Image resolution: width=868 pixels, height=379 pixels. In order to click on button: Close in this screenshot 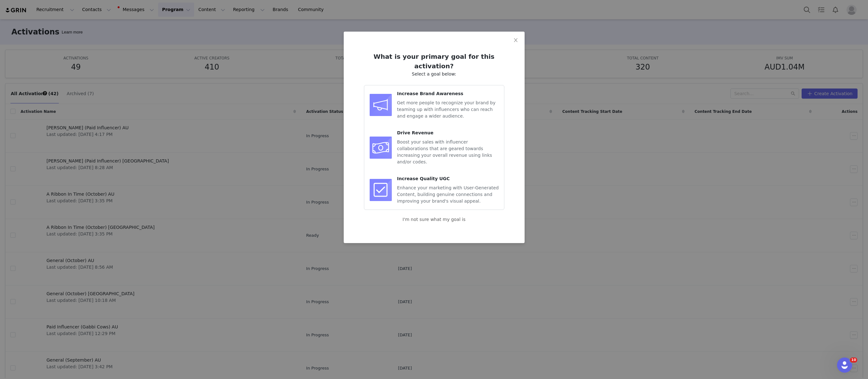, I will do `click(515, 40)`.